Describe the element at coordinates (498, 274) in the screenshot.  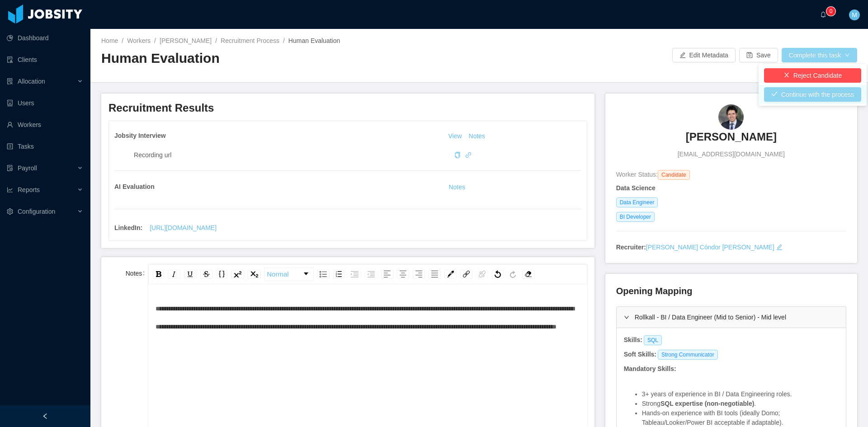
I see `div: Undo` at that location.